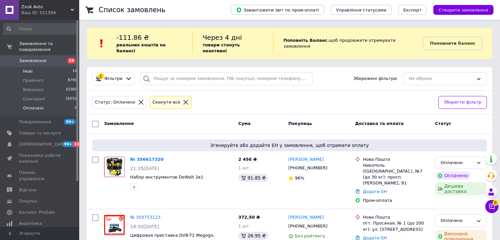 The width and height of the screenshot is (500, 240). I want to click on button: Експорт, so click(412, 10).